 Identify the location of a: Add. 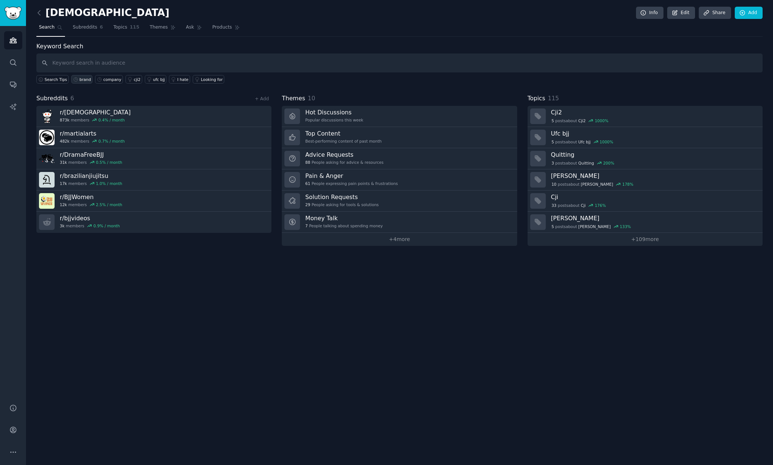
(748, 13).